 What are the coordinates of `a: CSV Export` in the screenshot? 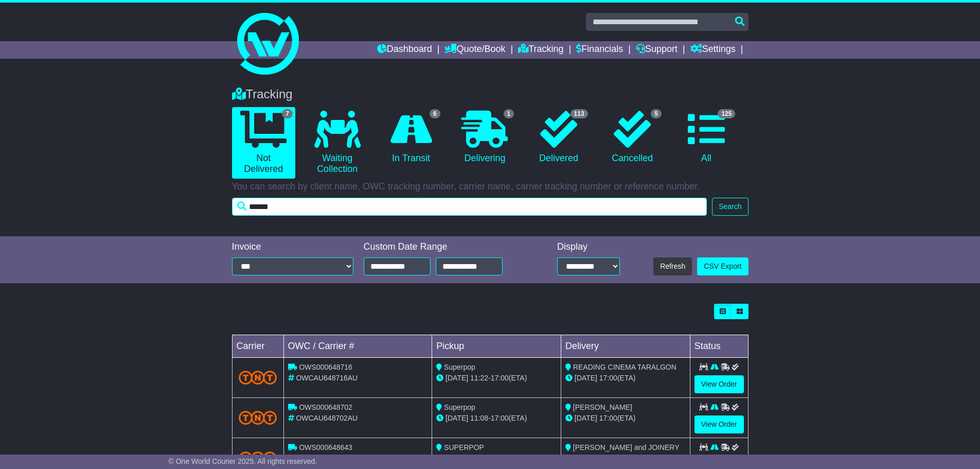 It's located at (723, 266).